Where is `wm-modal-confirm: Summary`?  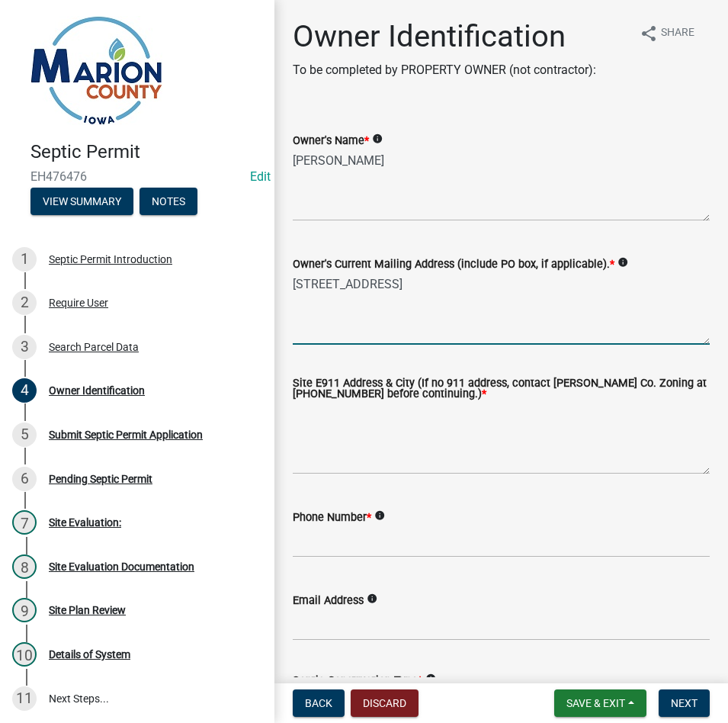
wm-modal-confirm: Summary is located at coordinates (81, 202).